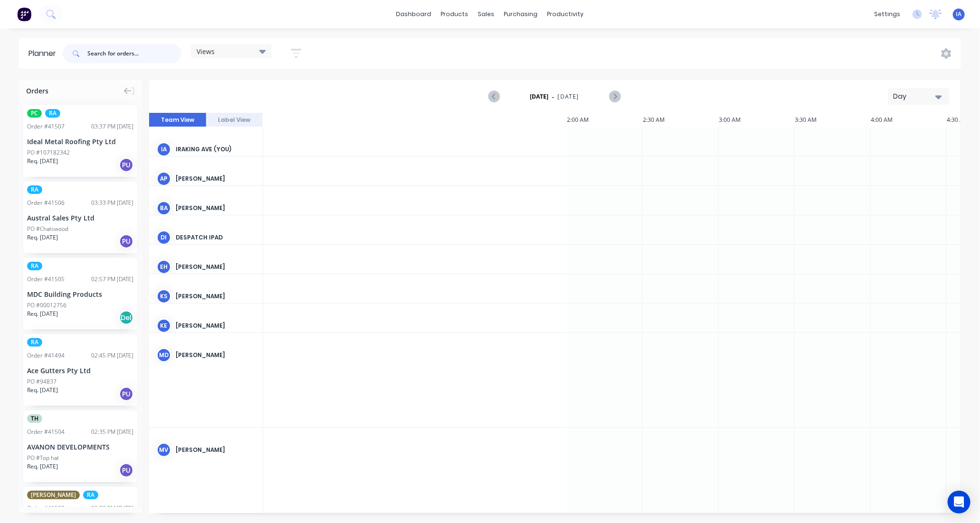 This screenshot has width=980, height=523. I want to click on button: Label View, so click(234, 120).